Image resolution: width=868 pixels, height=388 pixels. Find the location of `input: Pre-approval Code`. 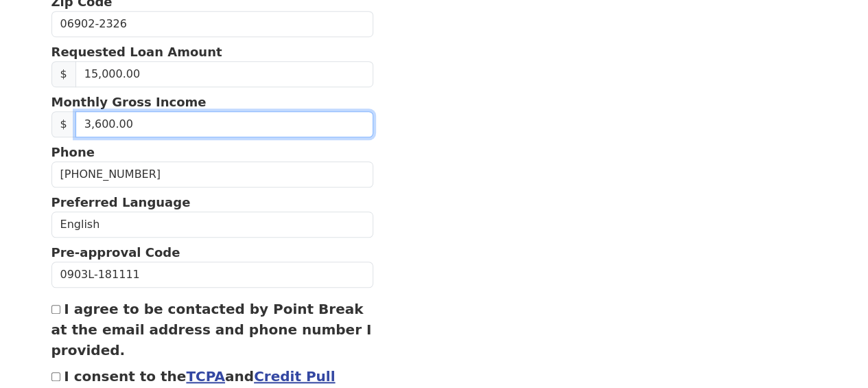

input: Pre-approval Code is located at coordinates (213, 275).